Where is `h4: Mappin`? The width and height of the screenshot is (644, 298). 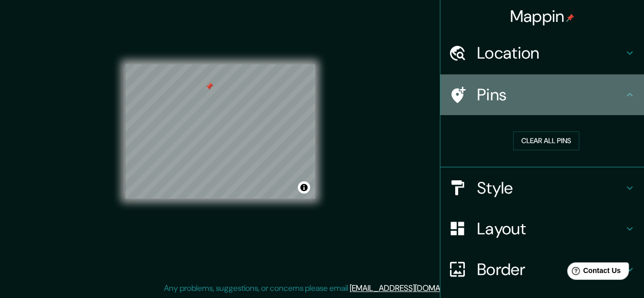 h4: Mappin is located at coordinates (542, 16).